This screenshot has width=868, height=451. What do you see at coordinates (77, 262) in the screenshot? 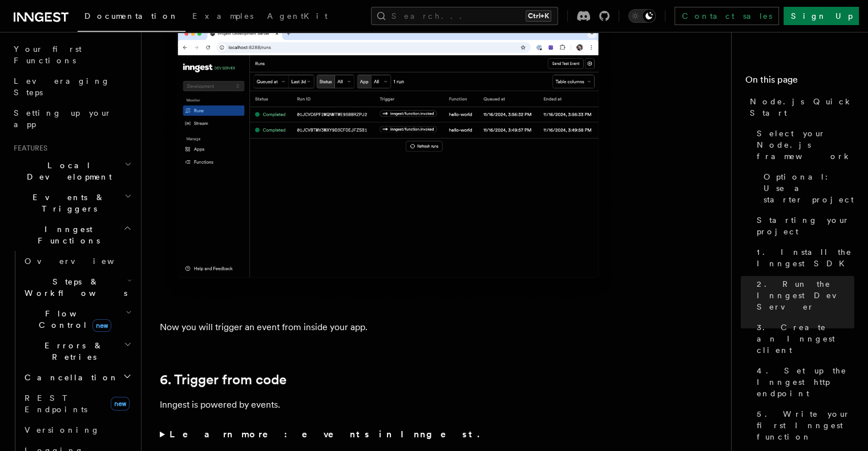
I see `a: Overview` at bounding box center [77, 262].